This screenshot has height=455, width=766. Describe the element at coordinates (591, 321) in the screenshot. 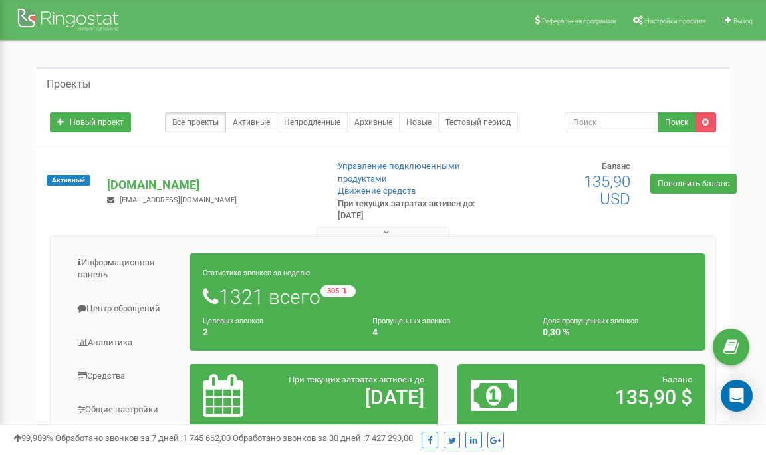

I see `small: Доля пропущенных звонков` at that location.